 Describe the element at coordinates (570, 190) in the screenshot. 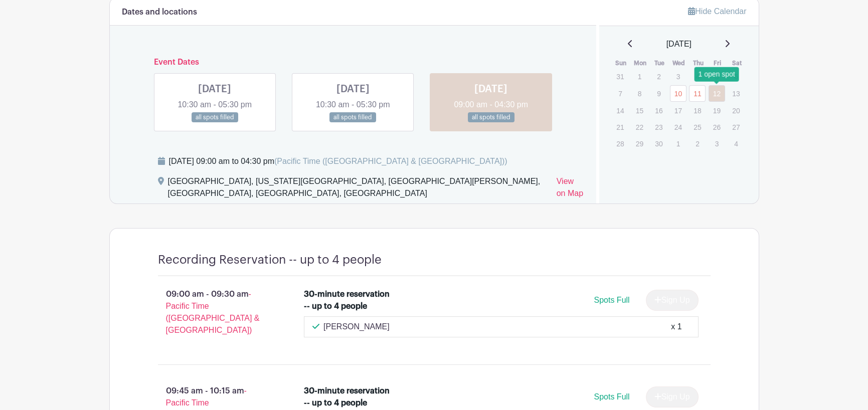

I see `a: View on Map` at that location.